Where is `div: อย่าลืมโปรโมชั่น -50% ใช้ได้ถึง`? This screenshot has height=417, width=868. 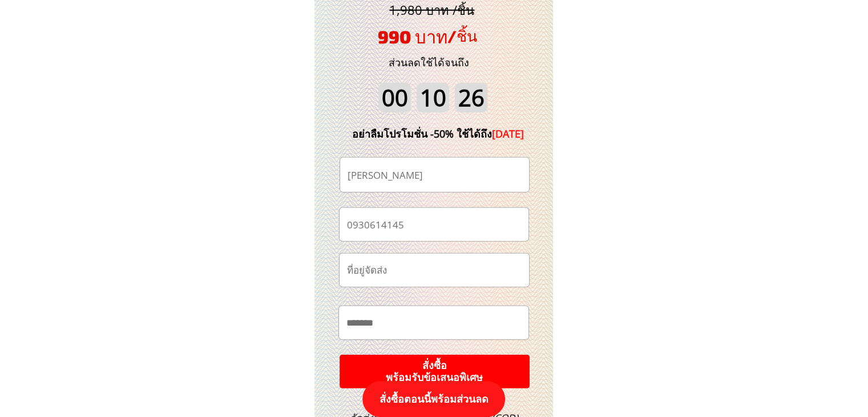 div: อย่าลืมโปรโมชั่น -50% ใช้ได้ถึง is located at coordinates (439, 134).